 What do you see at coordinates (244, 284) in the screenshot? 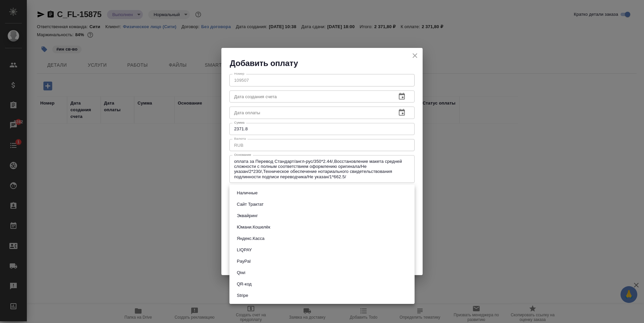
I see `button: QR-код` at bounding box center [244, 284].